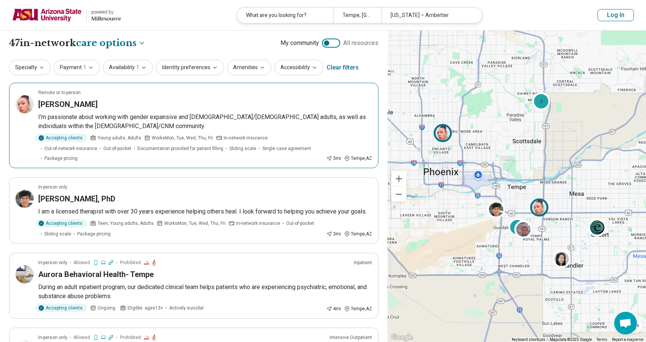 The width and height of the screenshot is (646, 342). I want to click on span: All resources, so click(361, 43).